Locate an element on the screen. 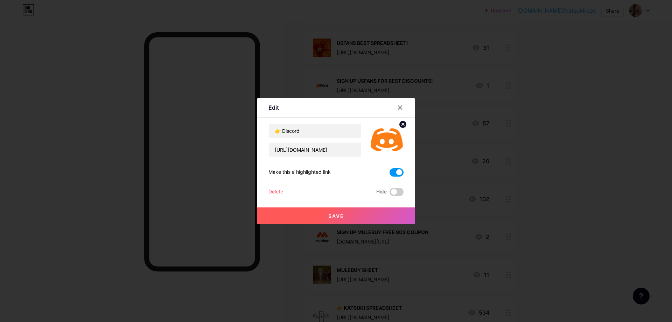 This screenshot has width=672, height=322. img: link_thumbnail is located at coordinates (387, 140).